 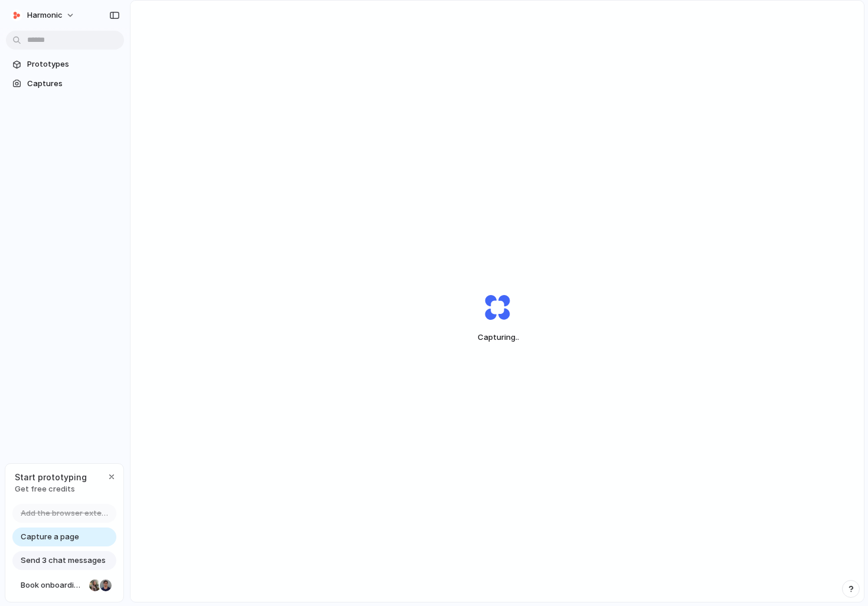 What do you see at coordinates (51, 489) in the screenshot?
I see `span: Get free credits` at bounding box center [51, 489].